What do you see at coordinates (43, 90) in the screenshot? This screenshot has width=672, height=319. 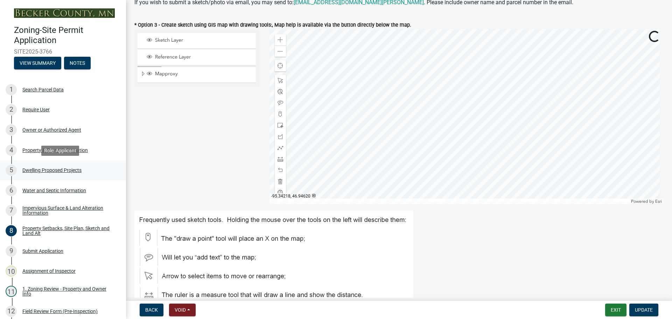 I see `div: Search Parcel Data` at bounding box center [43, 90].